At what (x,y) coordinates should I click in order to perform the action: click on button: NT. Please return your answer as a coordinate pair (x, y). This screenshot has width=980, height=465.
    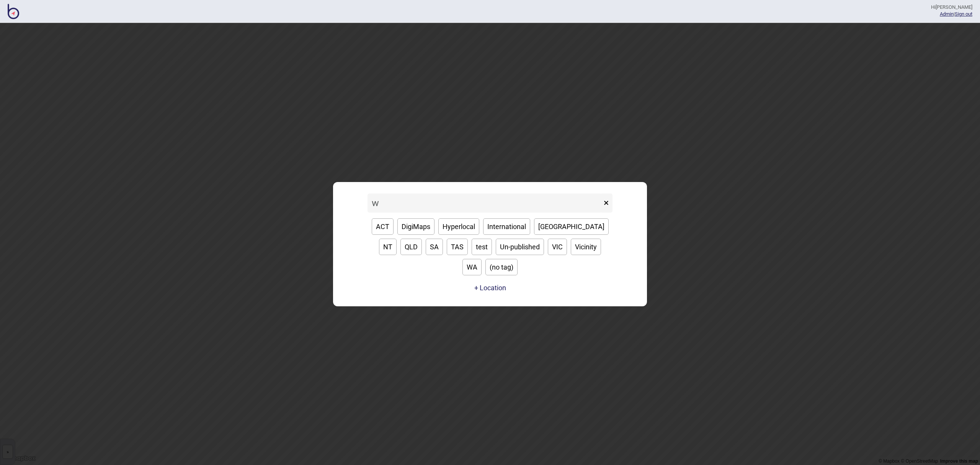
    Looking at the image, I should click on (388, 247).